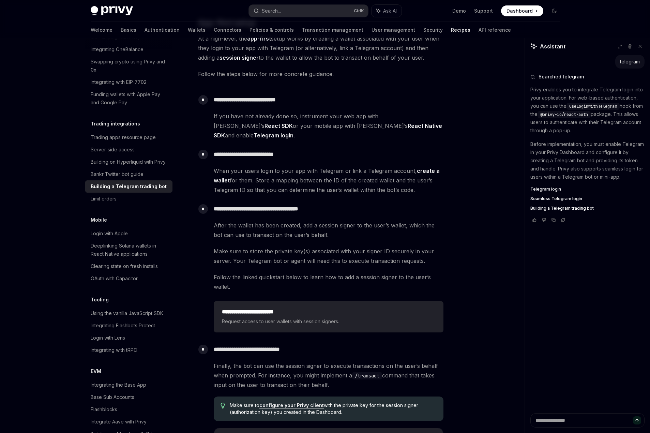  I want to click on a: Using the vanilla JavaScript SDK, so click(129, 313).